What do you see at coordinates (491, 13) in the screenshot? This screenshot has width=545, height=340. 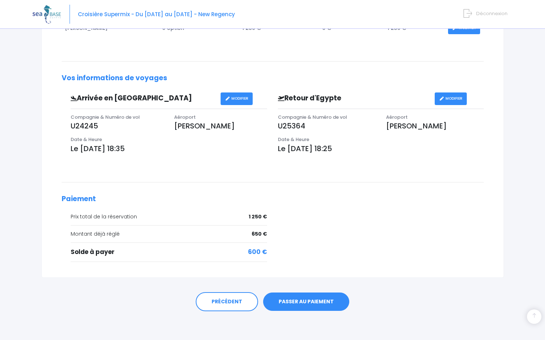 I see `span: Déconnexion` at bounding box center [491, 13].